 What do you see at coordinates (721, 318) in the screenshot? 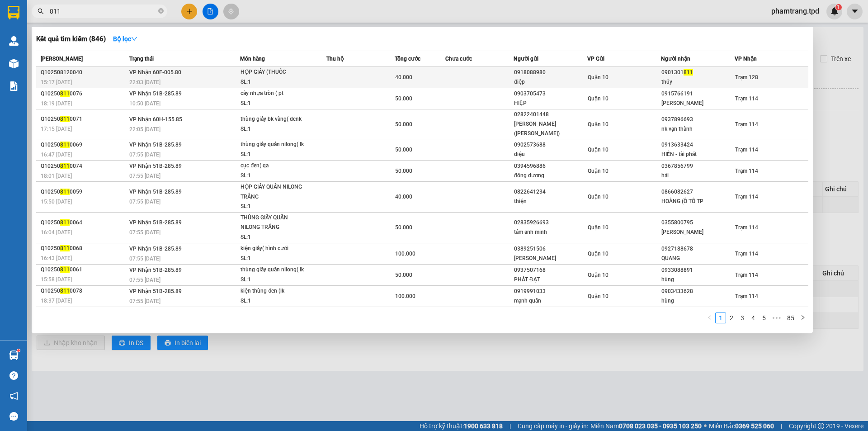
I see `a: 1` at bounding box center [721, 318].